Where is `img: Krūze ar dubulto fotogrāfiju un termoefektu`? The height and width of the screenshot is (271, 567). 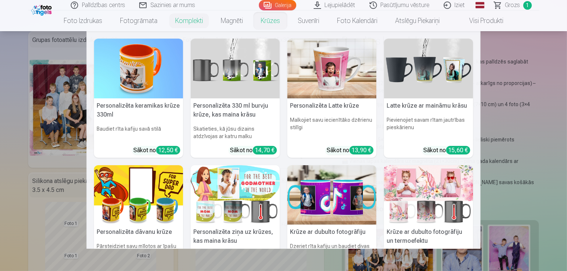 img: Krūze ar dubulto fotogrāfiju un termoefektu is located at coordinates (429, 195).